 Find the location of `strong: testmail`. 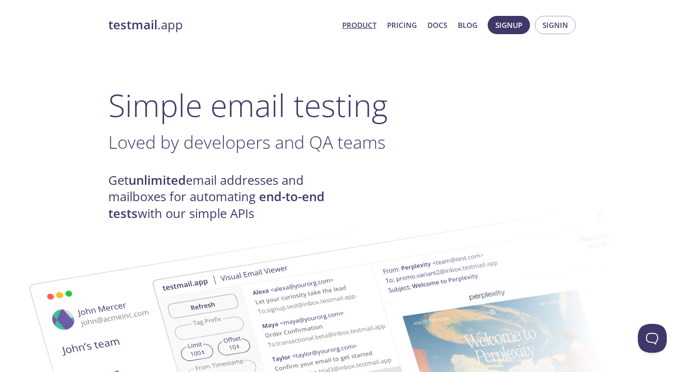

strong: testmail is located at coordinates (133, 25).